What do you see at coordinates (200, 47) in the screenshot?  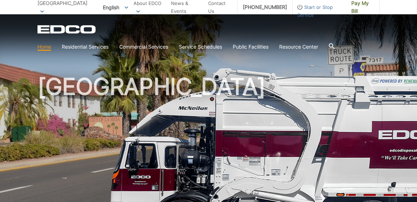 I see `a: Service Schedules` at bounding box center [200, 47].